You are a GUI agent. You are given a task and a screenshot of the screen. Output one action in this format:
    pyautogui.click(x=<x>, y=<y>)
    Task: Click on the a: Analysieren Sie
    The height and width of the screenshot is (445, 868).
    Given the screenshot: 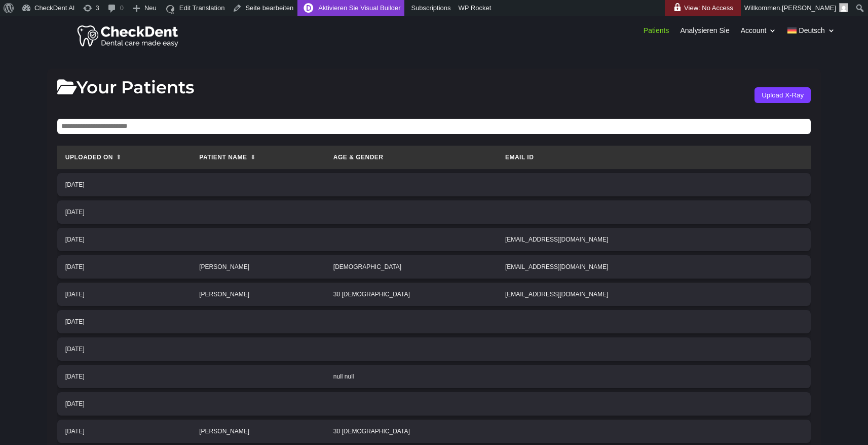 What is the action you would take?
    pyautogui.click(x=704, y=33)
    